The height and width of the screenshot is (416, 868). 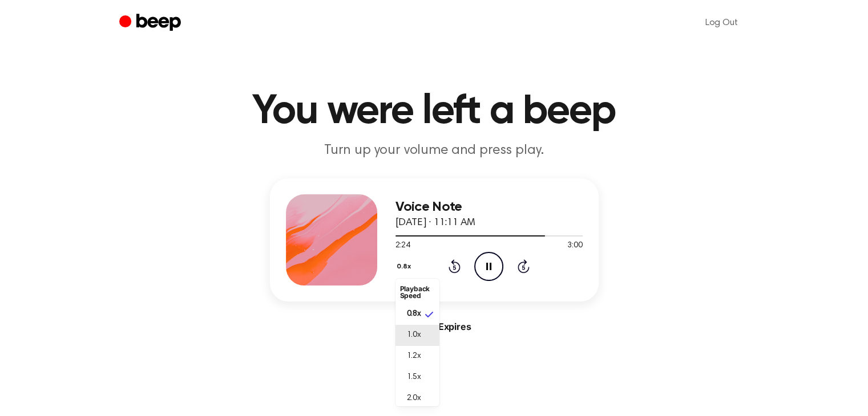 What do you see at coordinates (406, 266) in the screenshot?
I see `button: 0.8x` at bounding box center [406, 266].